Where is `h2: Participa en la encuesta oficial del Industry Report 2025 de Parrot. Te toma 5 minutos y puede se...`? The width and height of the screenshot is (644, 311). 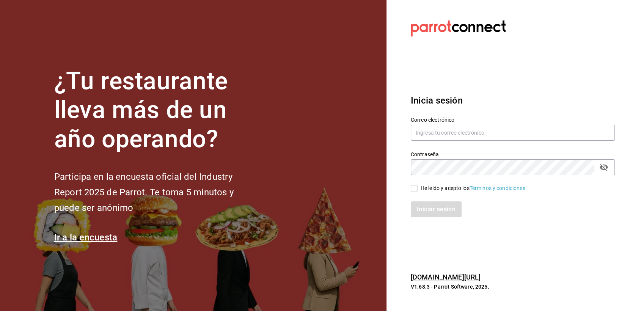
h2: Participa en la encuesta oficial del Industry Report 2025 de Parrot. Te toma 5 minutos y puede se... is located at coordinates (157, 193).